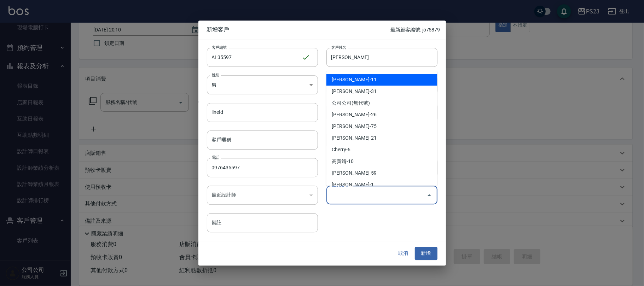  Describe the element at coordinates (216, 74) in the screenshot. I see `label: 性別` at that location.